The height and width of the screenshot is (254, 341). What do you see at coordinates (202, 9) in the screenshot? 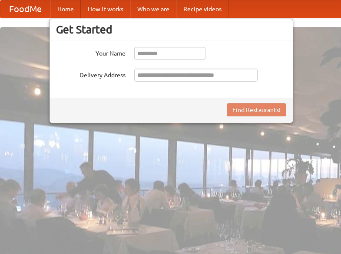
I see `a: Recipe videos` at bounding box center [202, 9].